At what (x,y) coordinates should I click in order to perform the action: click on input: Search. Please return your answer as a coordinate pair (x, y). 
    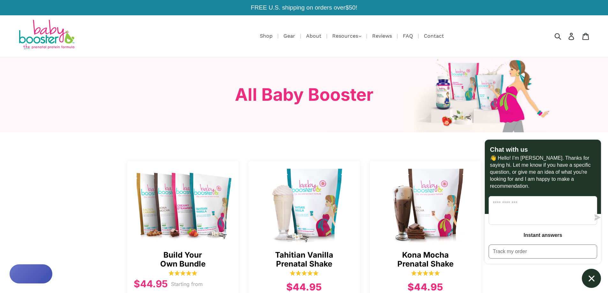
    Looking at the image, I should click on (565, 36).